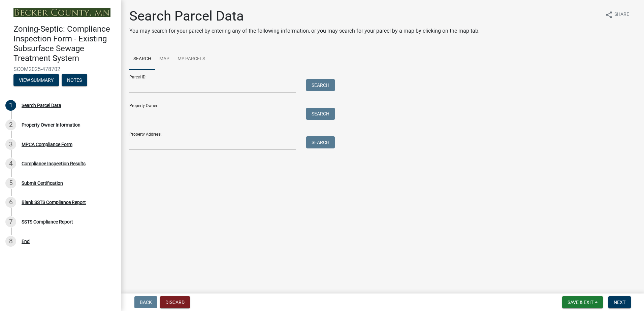  Describe the element at coordinates (11, 183) in the screenshot. I see `div: 5` at that location.